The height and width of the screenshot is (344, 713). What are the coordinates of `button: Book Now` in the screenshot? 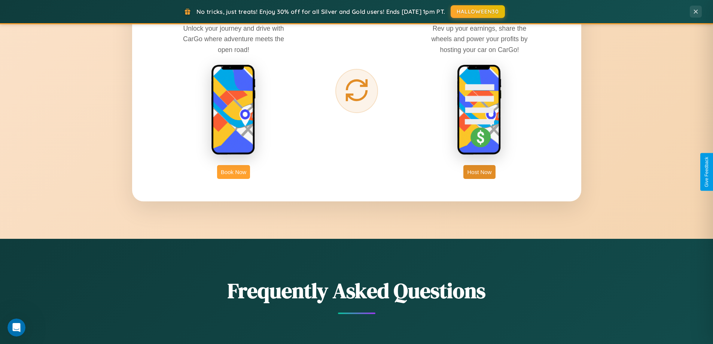 It's located at (234, 172).